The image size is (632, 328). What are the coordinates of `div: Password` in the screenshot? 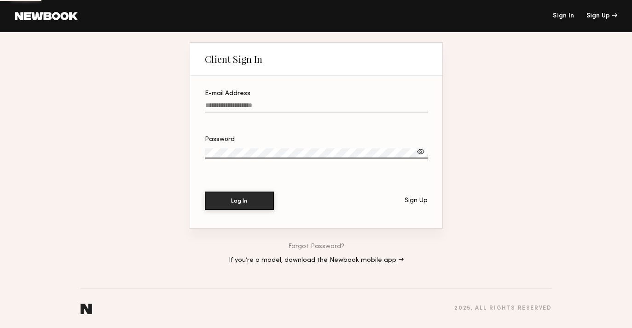 It's located at (316, 140).